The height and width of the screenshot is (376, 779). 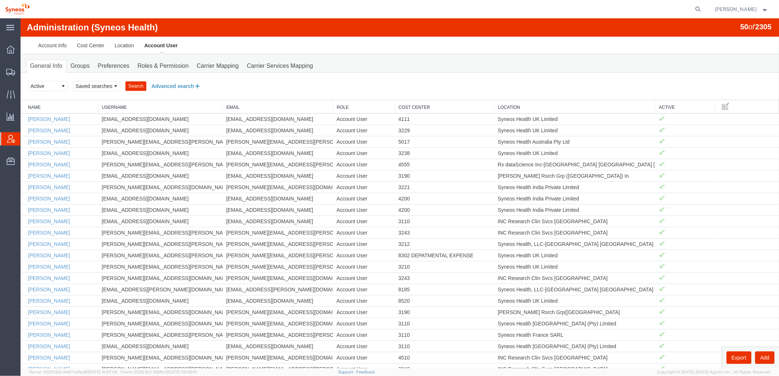 What do you see at coordinates (424, 88) in the screenshot?
I see `th: Cost Center` at bounding box center [424, 88].